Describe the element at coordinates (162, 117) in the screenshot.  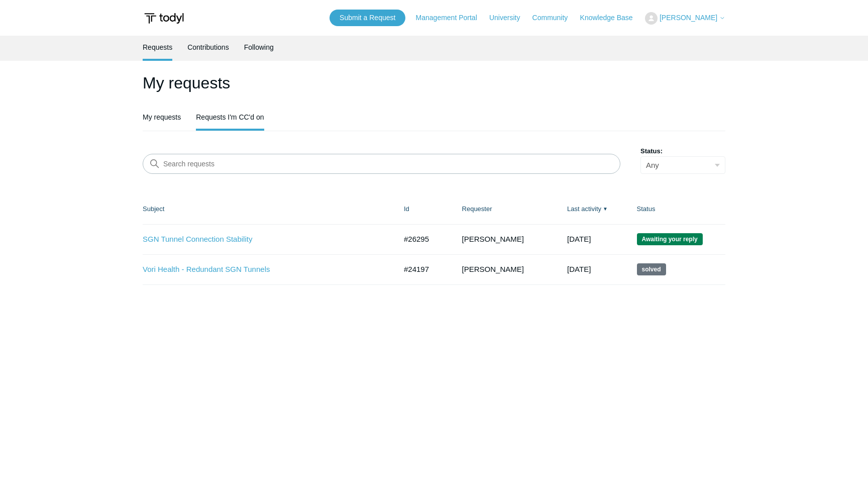
I see `a: My requests` at that location.